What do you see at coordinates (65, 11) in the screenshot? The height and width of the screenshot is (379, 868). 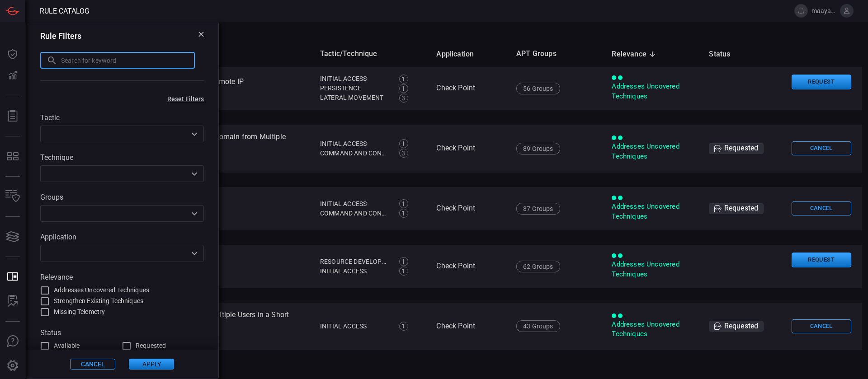 I see `span: Rule Catalog` at bounding box center [65, 11].